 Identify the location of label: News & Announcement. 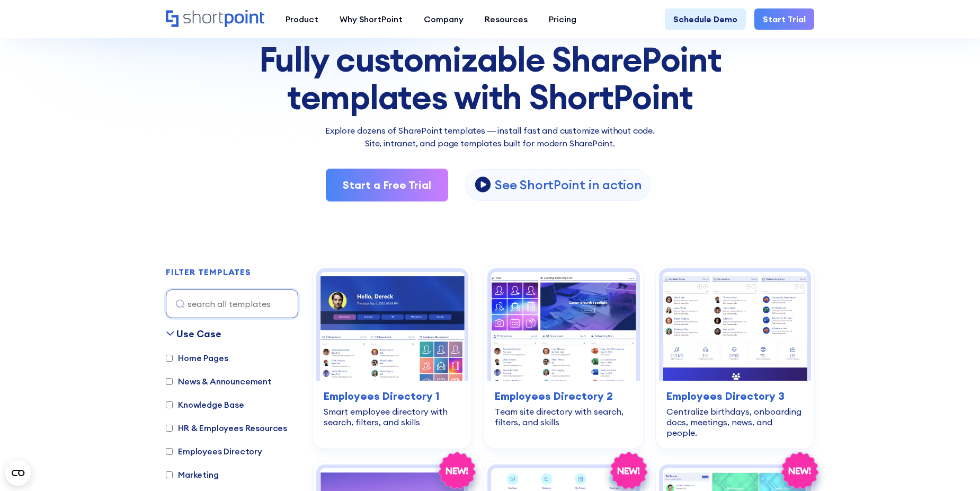
(219, 381).